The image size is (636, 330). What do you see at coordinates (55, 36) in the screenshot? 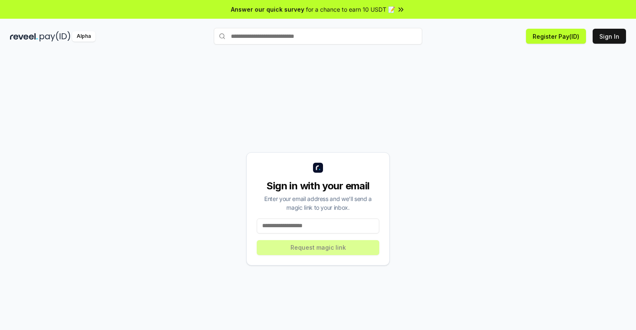
I see `img: pay_id` at bounding box center [55, 36].